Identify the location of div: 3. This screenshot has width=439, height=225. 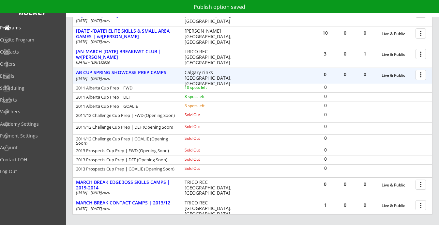
(325, 54).